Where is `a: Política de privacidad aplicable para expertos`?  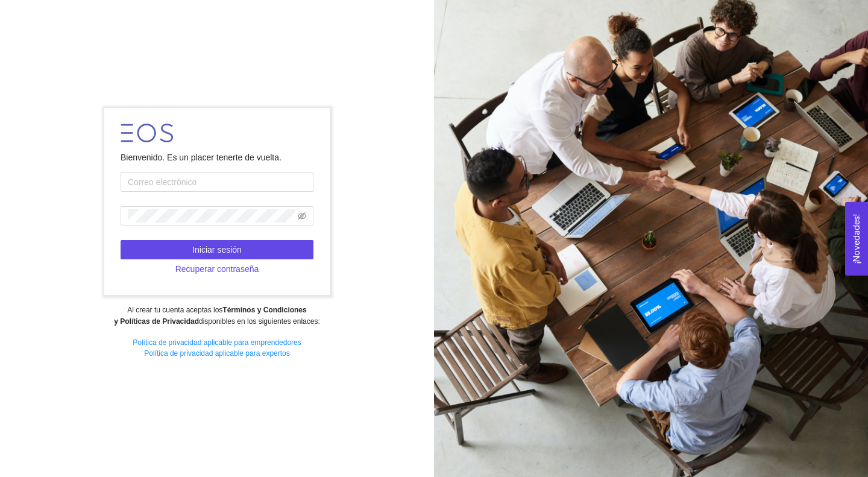
a: Política de privacidad aplicable para expertos is located at coordinates (216, 353).